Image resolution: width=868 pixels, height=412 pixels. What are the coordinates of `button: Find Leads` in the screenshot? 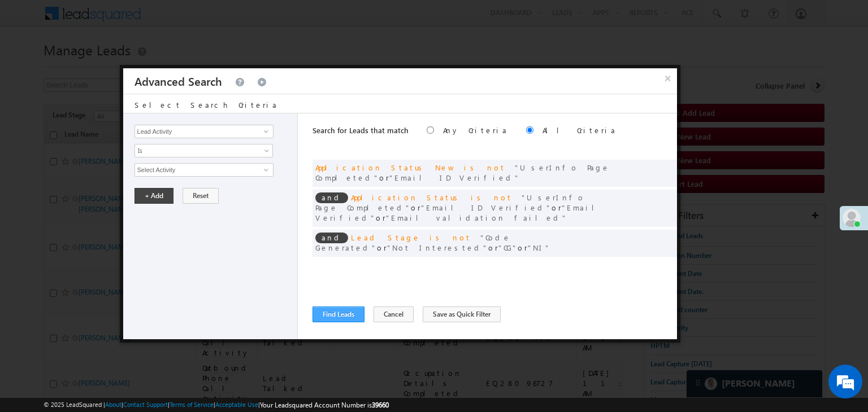 It's located at (339, 314).